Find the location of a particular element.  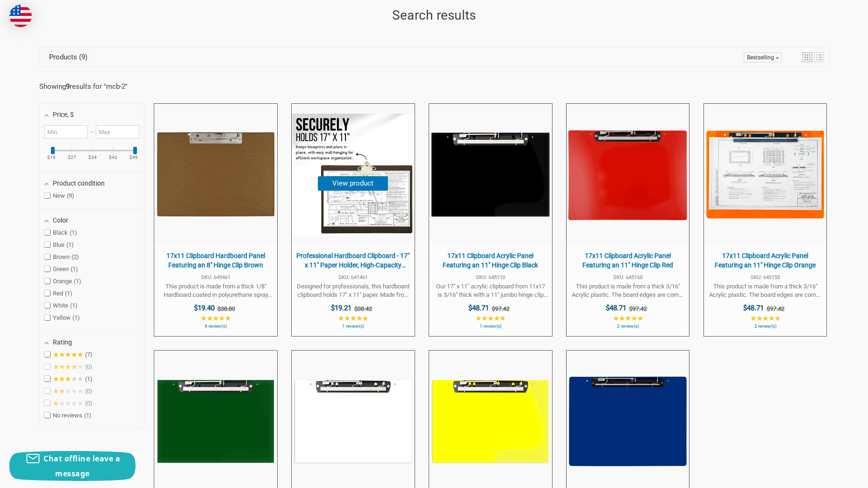

img: 17x11 Clipboard Acrylic Panel Featuring an 11" Hinge Clip Black is located at coordinates (490, 174).